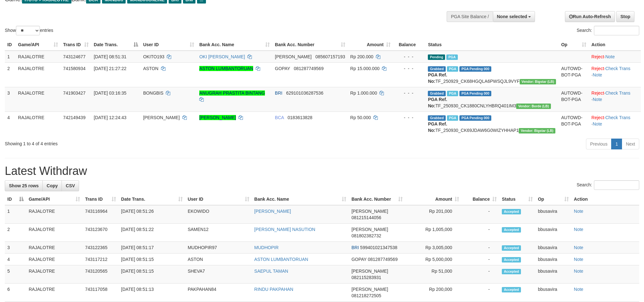  I want to click on td: Rp 200,000, so click(433, 292).